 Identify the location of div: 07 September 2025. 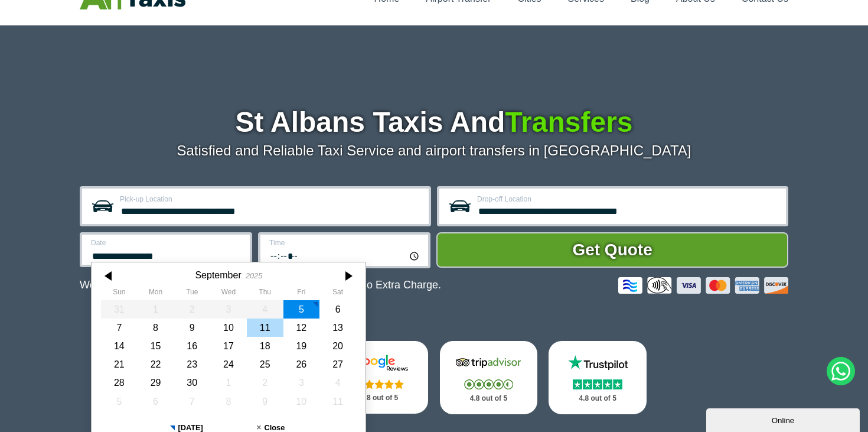
(119, 327).